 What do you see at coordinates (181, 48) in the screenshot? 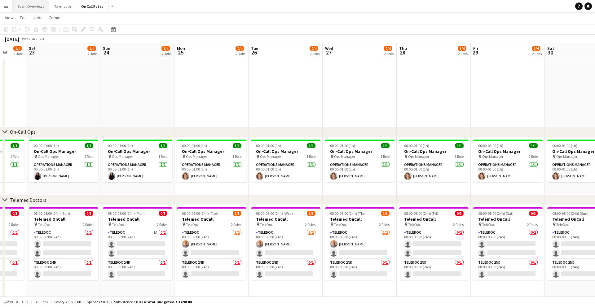
I see `span: Mon` at bounding box center [181, 48].